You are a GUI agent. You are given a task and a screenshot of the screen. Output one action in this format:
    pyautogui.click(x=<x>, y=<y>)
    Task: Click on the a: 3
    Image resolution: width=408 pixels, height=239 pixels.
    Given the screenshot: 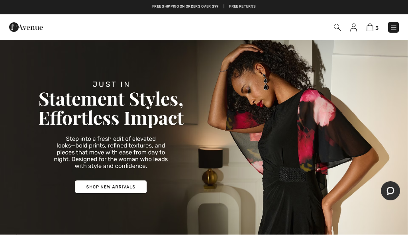 What is the action you would take?
    pyautogui.click(x=372, y=27)
    